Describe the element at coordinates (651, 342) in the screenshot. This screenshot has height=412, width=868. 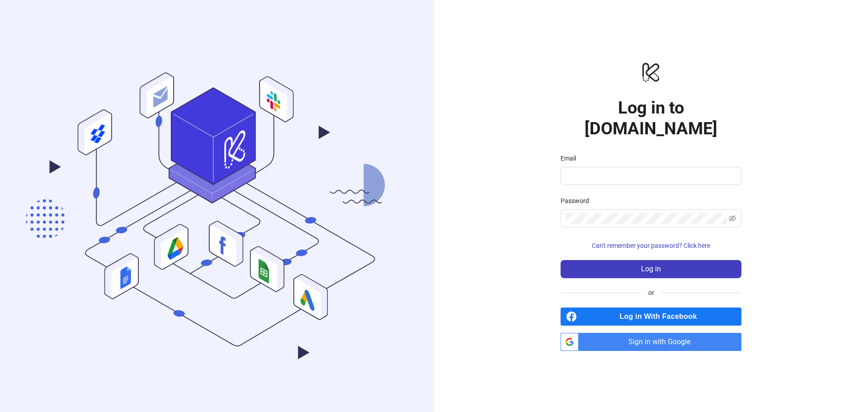
I see `a: Sign in with Google` at that location.